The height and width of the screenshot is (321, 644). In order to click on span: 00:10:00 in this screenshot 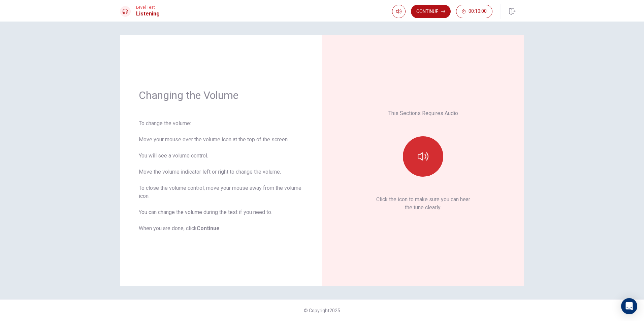, I will do `click(478, 11)`.